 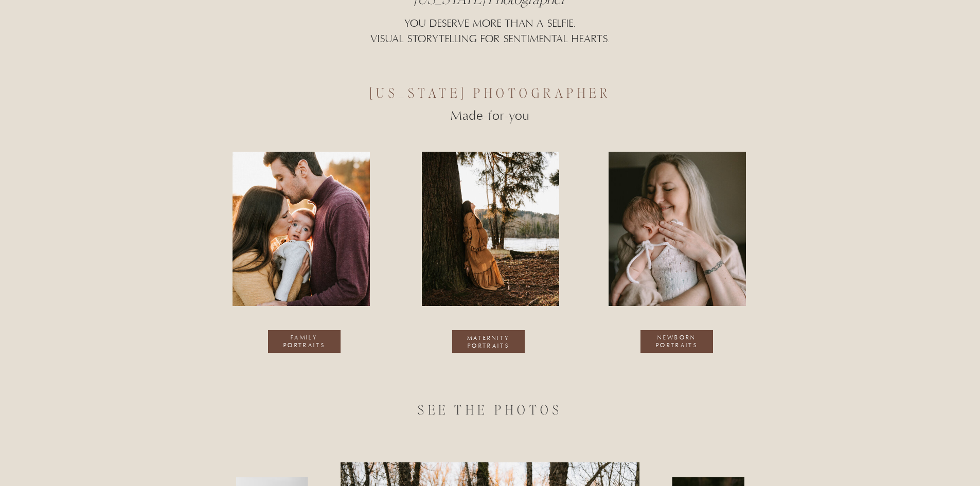 What do you see at coordinates (491, 111) in the screenshot?
I see `p: Made-for-you` at bounding box center [491, 111].